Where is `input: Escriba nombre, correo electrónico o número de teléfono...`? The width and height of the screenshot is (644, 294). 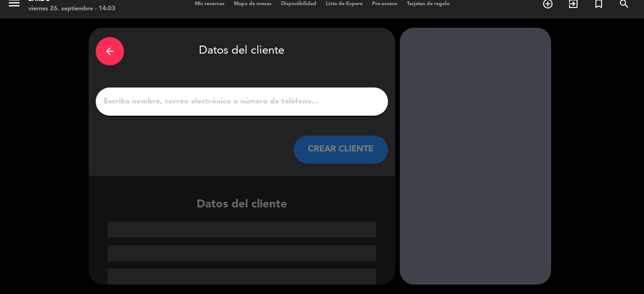
input: Escriba nombre, correo electrónico o número de teléfono... is located at coordinates (242, 101).